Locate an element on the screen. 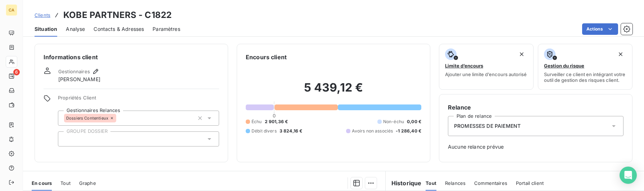 The image size is (644, 191). span: -1 286,40 € is located at coordinates (409, 131).